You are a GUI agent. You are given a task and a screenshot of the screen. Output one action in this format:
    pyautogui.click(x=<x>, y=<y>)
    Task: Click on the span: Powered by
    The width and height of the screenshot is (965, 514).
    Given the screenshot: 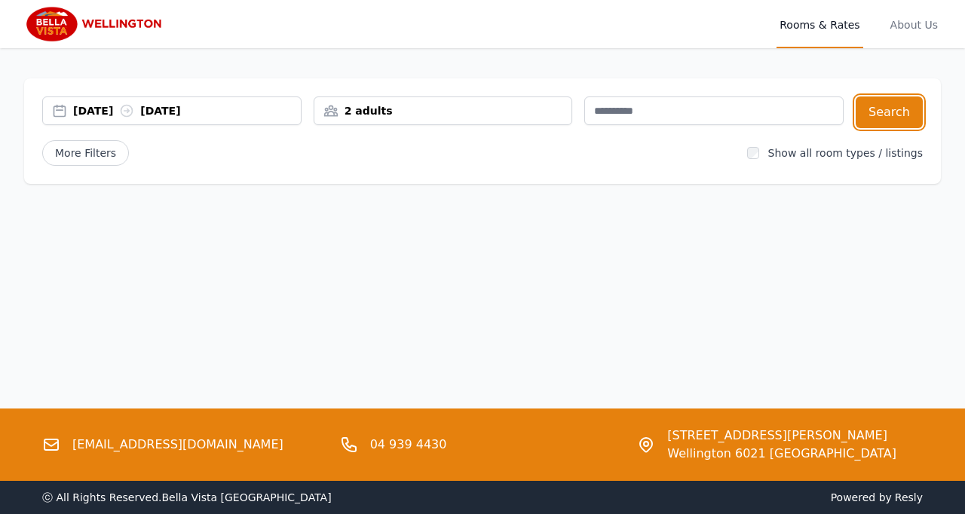 What is the action you would take?
    pyautogui.click(x=706, y=498)
    